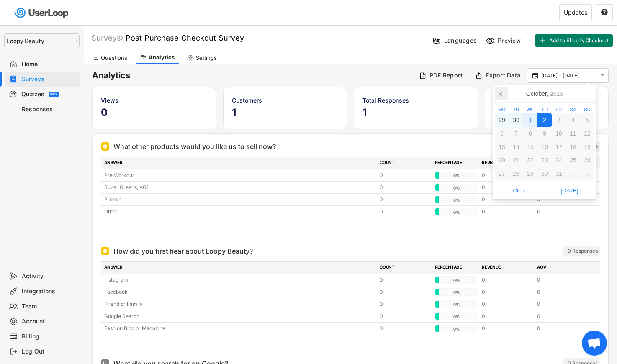 This screenshot has width=617, height=364. What do you see at coordinates (573, 147) in the screenshot?
I see `div: 18` at bounding box center [573, 147].